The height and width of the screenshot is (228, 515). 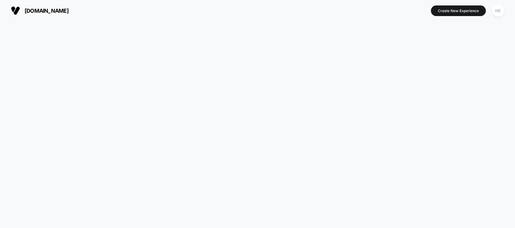 What do you see at coordinates (498, 11) in the screenshot?
I see `button: HE` at bounding box center [498, 11].